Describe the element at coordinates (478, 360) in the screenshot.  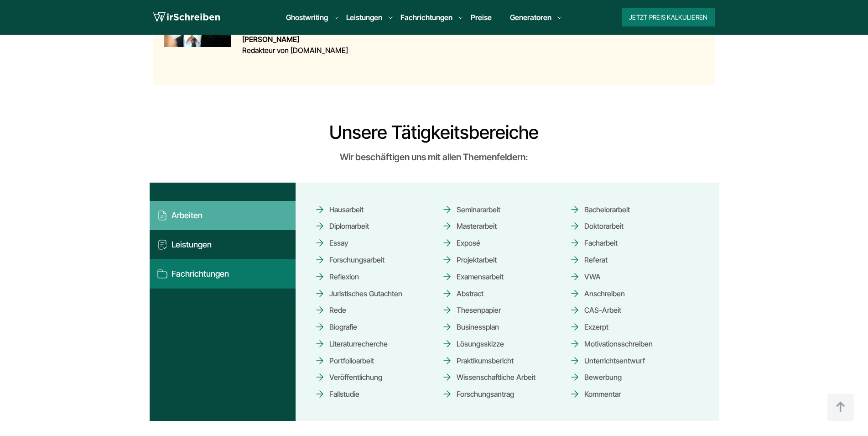
I see `a: Praktikumsbericht` at that location.